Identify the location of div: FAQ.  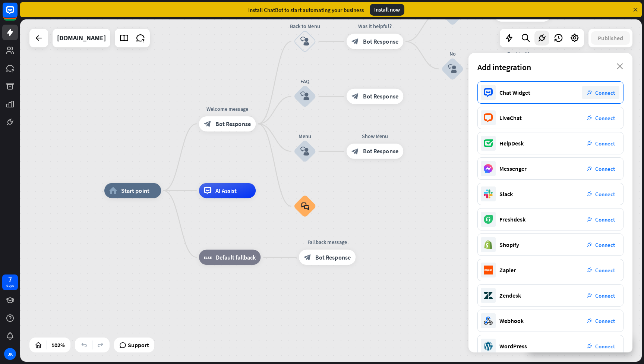
(305, 81).